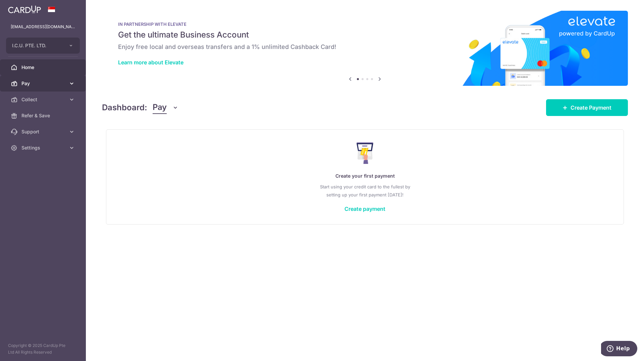 This screenshot has height=361, width=644. Describe the element at coordinates (125, 108) in the screenshot. I see `h4: Dashboard:` at that location.